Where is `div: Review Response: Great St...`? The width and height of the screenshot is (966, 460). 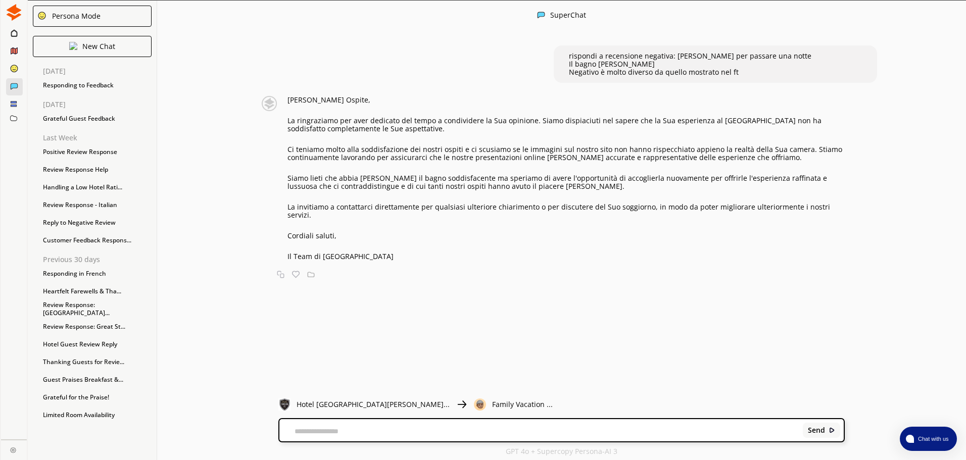 div: Review Response: Great St... is located at coordinates (97, 327).